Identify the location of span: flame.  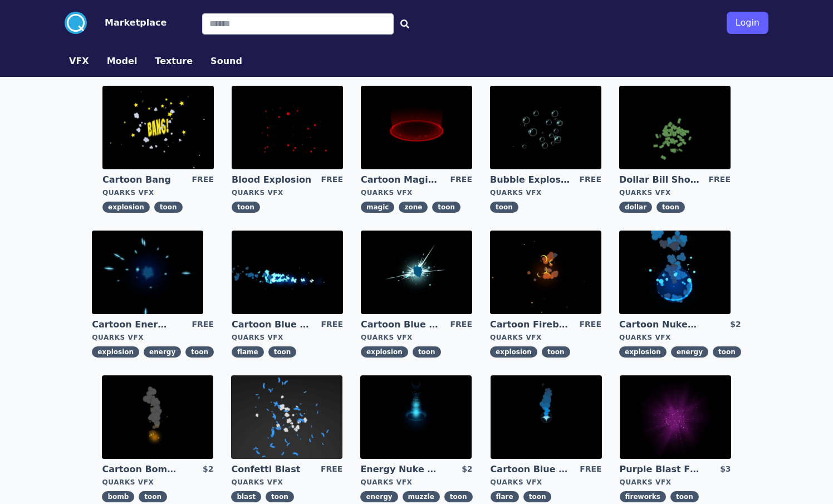
(248, 352).